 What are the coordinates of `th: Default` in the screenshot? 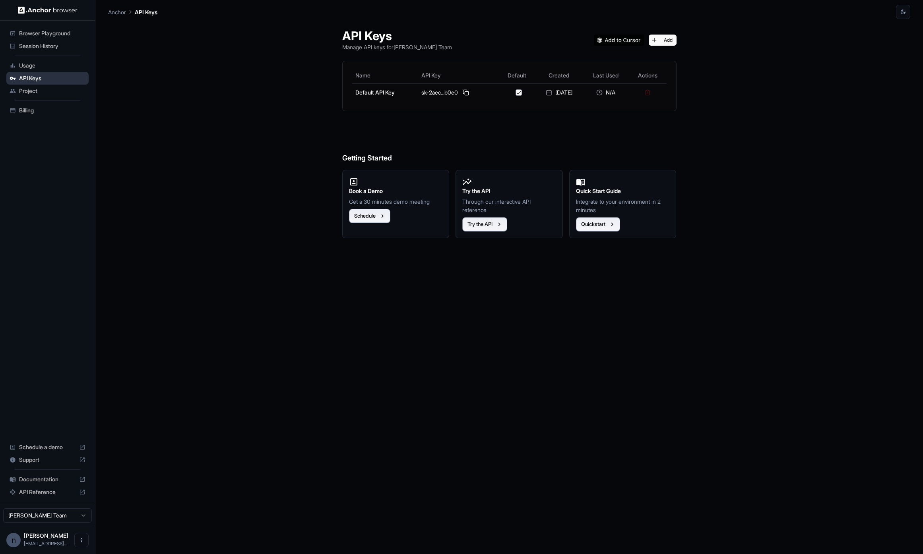 It's located at (517, 76).